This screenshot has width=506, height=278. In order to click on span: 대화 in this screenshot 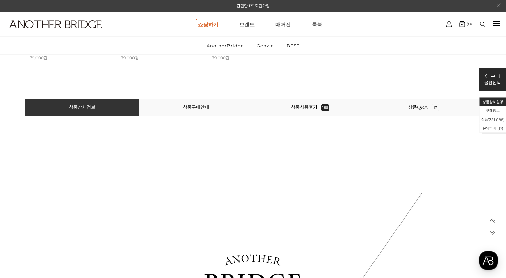, I will do `click(66, 227)`.